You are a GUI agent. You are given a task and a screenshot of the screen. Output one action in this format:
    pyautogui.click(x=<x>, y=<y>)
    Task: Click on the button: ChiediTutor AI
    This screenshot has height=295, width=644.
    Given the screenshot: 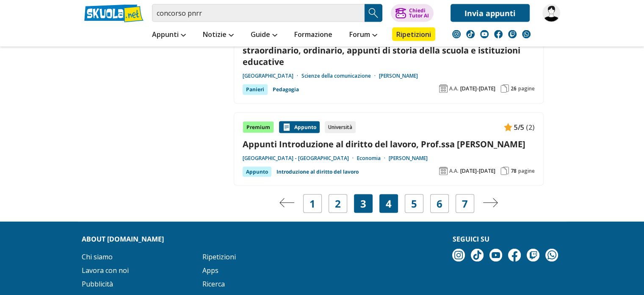 What is the action you would take?
    pyautogui.click(x=412, y=13)
    